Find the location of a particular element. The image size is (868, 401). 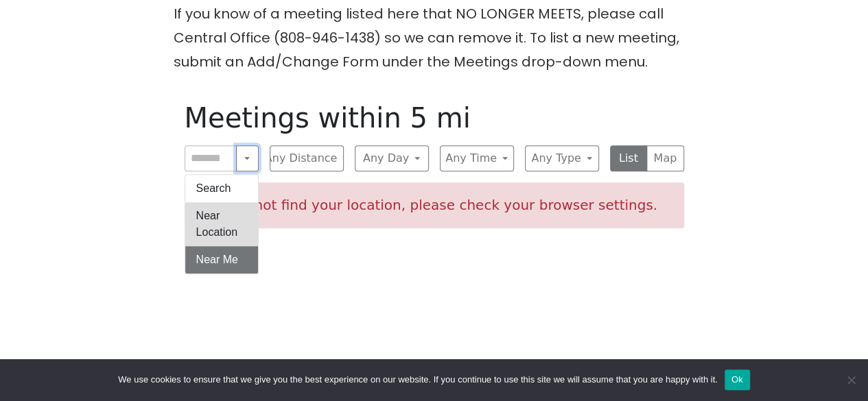

p: If you know of a meeting listed here that NO LONGER MEETS, please call Central Office (808-946-14... is located at coordinates (434, 38).